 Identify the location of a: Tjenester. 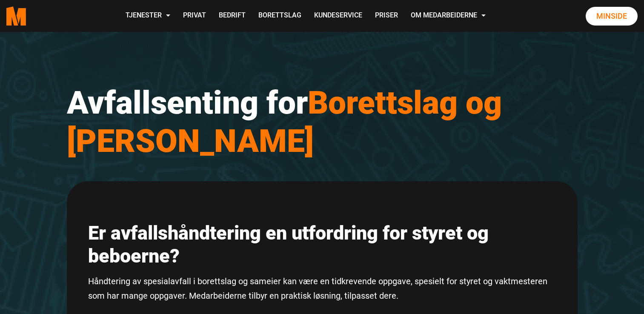
(147, 16).